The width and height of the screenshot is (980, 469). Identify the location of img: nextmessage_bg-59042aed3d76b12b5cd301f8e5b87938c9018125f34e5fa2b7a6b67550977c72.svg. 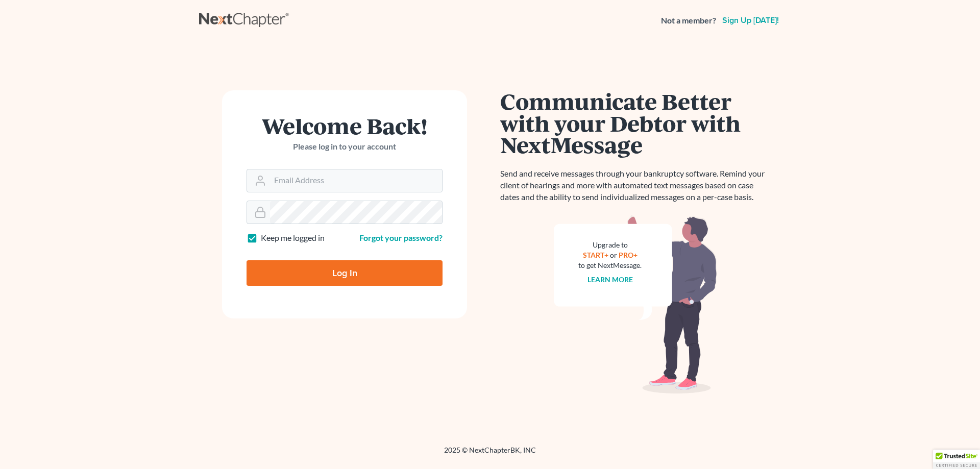
(636, 305).